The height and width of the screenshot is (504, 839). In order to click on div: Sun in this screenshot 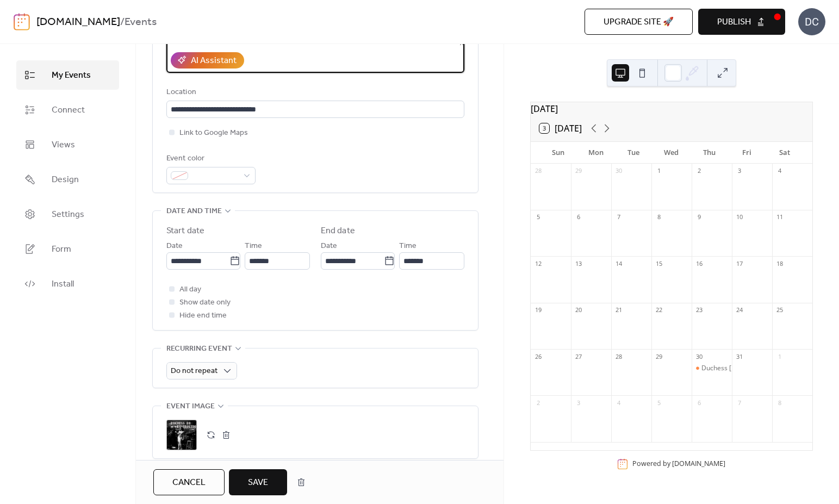, I will do `click(557, 153)`.